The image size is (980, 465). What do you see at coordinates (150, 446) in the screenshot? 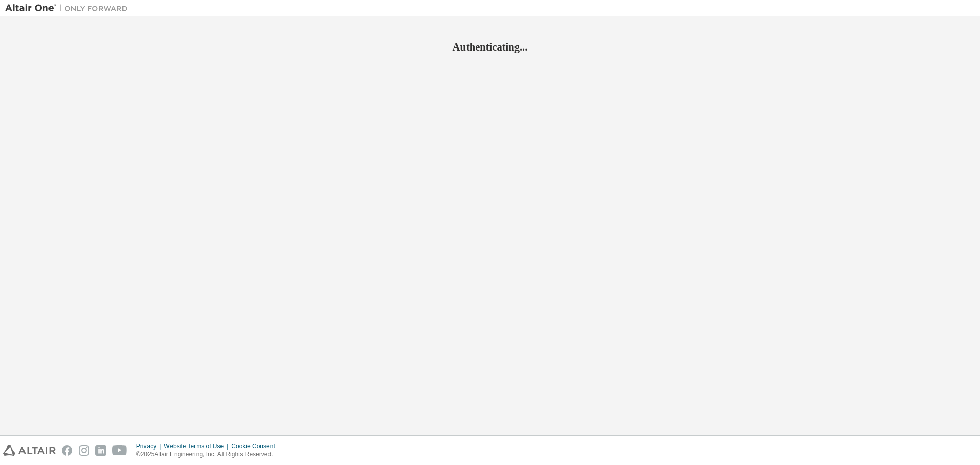
I see `div: Privacy` at bounding box center [150, 446].